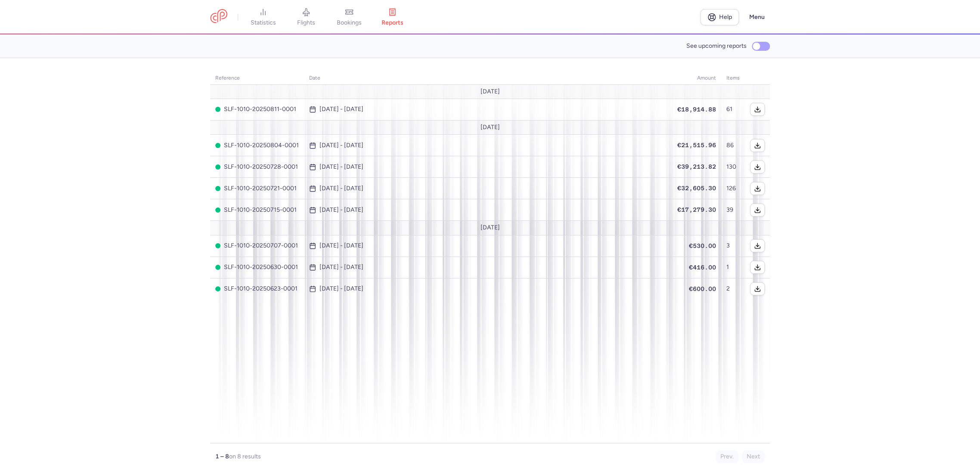 The image size is (980, 470). Describe the element at coordinates (727, 456) in the screenshot. I see `button: Prev.` at that location.